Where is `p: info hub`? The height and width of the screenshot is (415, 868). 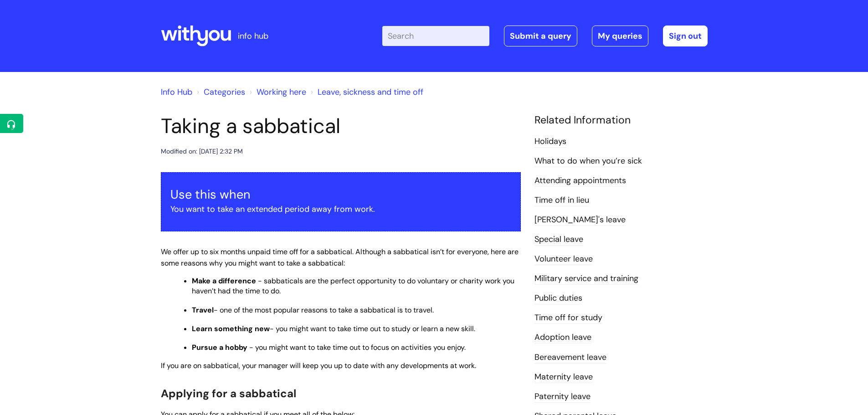 p: info hub is located at coordinates (253, 36).